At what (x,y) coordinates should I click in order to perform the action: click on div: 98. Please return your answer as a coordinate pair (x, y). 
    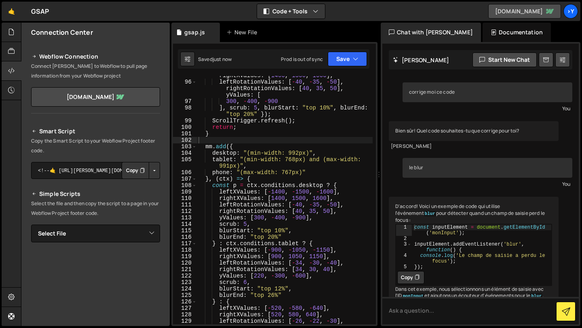
    Looking at the image, I should click on (185, 111).